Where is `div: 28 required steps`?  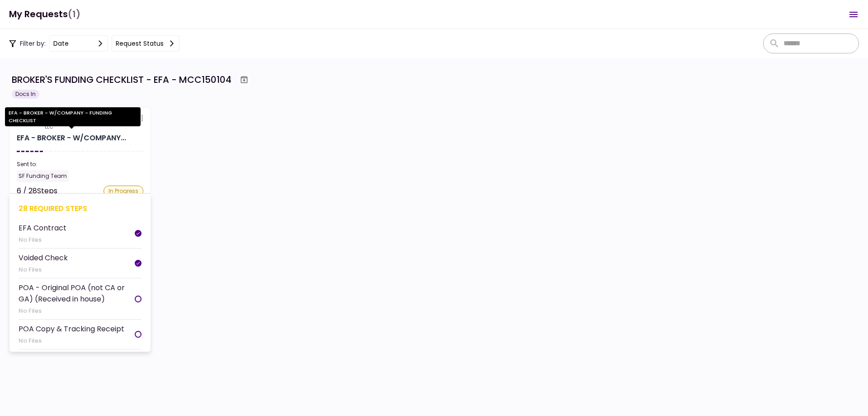
div: 28 required steps is located at coordinates (80, 208).